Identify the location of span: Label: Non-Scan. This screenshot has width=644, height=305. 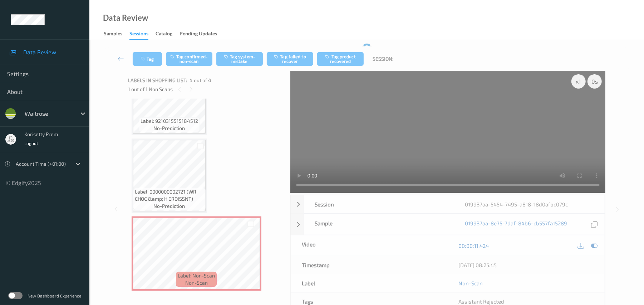
(196, 276).